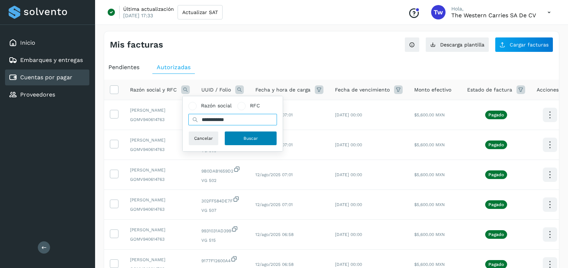 This screenshot has height=268, width=568. Describe the element at coordinates (28, 42) in the screenshot. I see `a: Inicio` at that location.